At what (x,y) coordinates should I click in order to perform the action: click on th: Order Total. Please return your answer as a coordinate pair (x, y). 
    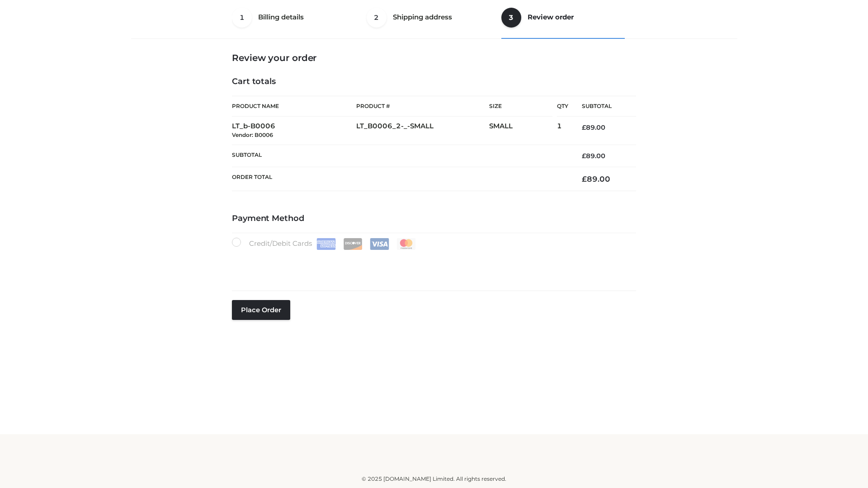
    Looking at the image, I should click on (400, 179).